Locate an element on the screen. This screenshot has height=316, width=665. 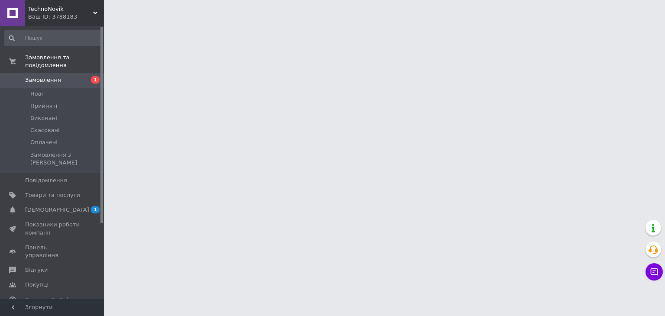
span: Оплачені is located at coordinates (44, 142).